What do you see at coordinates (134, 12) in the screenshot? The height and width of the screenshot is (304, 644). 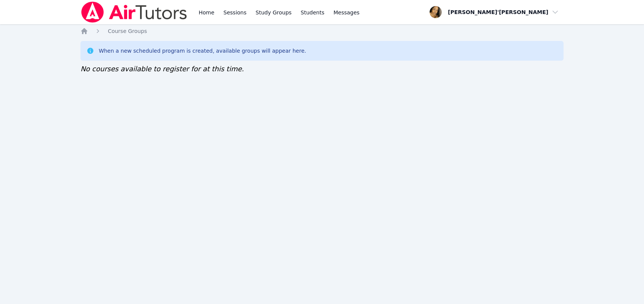 I see `img: Air Tutors` at bounding box center [134, 12].